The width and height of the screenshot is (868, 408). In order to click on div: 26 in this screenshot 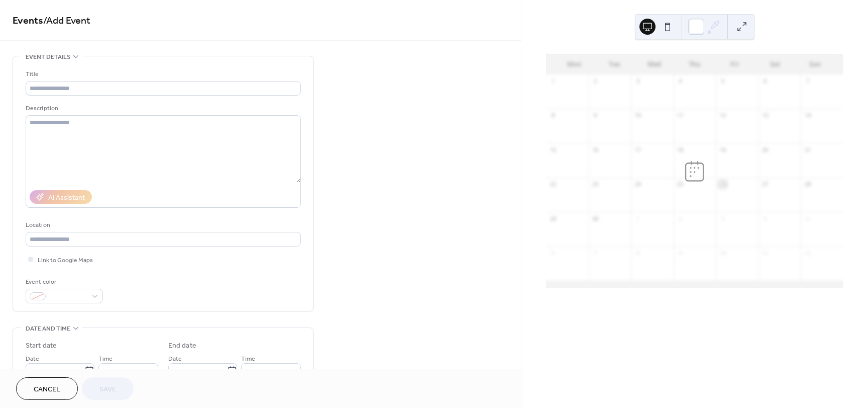, I will do `click(722, 184)`.